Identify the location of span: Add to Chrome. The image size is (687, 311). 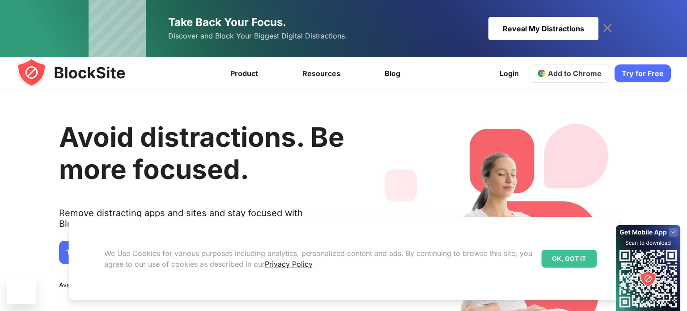
(575, 73).